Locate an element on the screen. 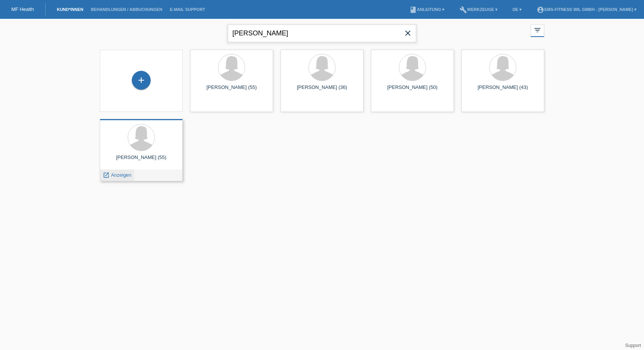 The height and width of the screenshot is (350, 644). a: MF Health is located at coordinates (23, 9).